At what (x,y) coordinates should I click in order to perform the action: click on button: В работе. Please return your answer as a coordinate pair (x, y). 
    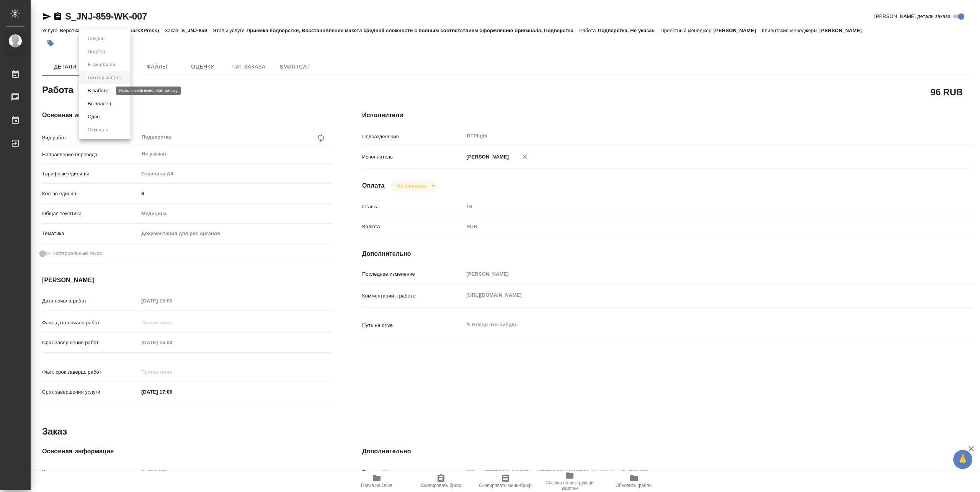
    Looking at the image, I should click on (98, 91).